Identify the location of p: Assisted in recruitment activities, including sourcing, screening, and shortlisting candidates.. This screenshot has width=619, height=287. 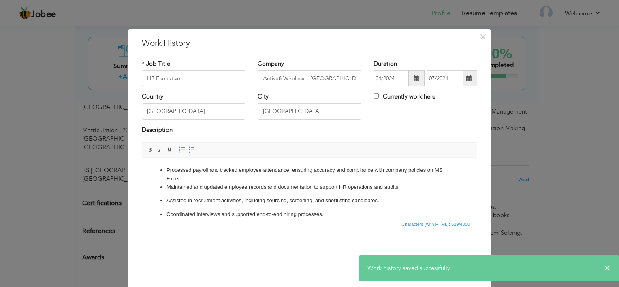
(167, 43).